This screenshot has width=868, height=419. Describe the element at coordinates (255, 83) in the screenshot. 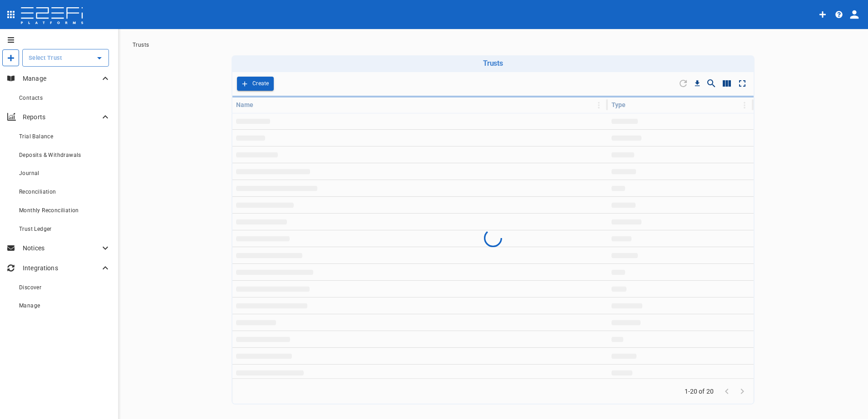

I see `span: Add Trust` at that location.